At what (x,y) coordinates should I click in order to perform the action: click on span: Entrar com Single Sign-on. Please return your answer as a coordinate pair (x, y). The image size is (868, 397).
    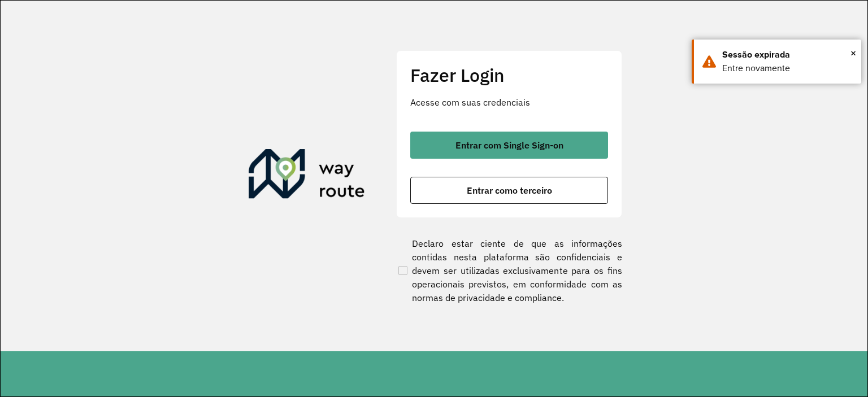
    Looking at the image, I should click on (509, 145).